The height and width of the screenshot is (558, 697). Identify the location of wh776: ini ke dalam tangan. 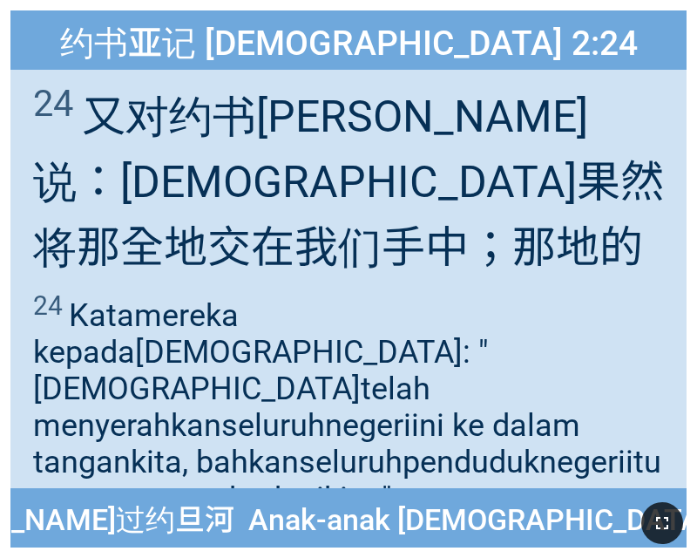
(347, 462).